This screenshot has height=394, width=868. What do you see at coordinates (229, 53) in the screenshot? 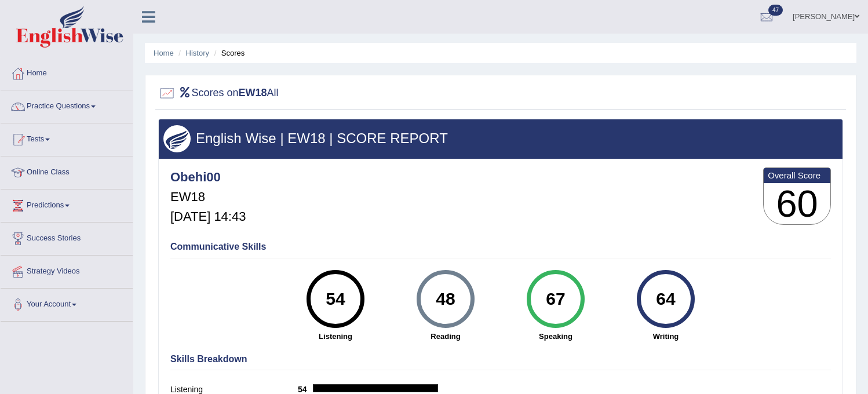
I see `li: Scores` at bounding box center [229, 53].